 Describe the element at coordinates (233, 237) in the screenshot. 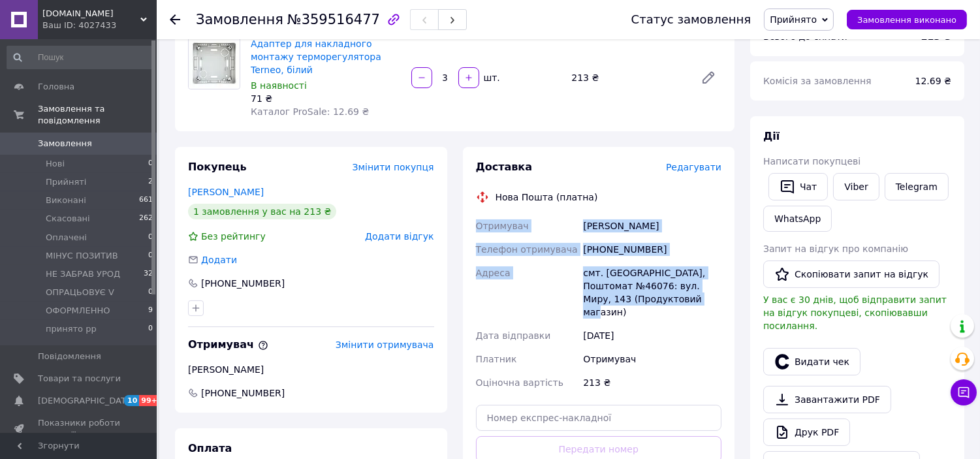

I see `span: Без рейтингу` at that location.